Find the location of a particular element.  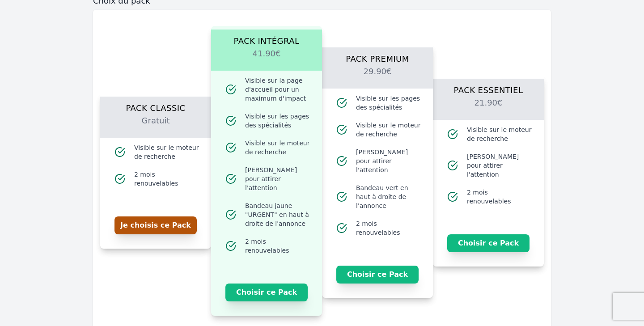

h1: Pack Premium is located at coordinates (378, 56).